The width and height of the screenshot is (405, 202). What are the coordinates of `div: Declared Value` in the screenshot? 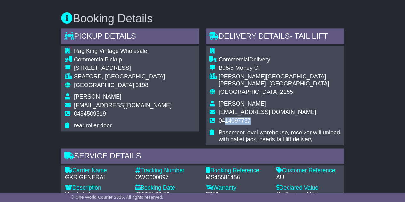 It's located at (308, 188).